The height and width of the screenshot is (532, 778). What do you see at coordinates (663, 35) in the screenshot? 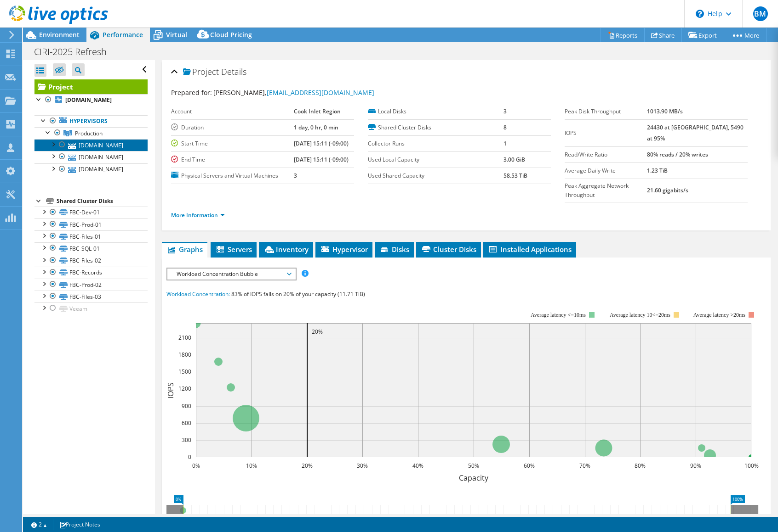
I see `a: Share` at bounding box center [663, 35].